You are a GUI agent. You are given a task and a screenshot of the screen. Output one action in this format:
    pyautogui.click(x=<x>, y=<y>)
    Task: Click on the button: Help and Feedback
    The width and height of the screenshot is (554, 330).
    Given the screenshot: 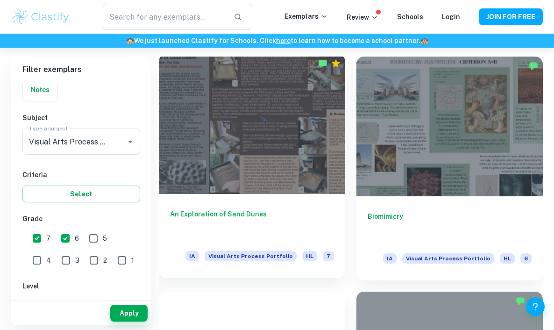 What is the action you would take?
    pyautogui.click(x=536, y=307)
    